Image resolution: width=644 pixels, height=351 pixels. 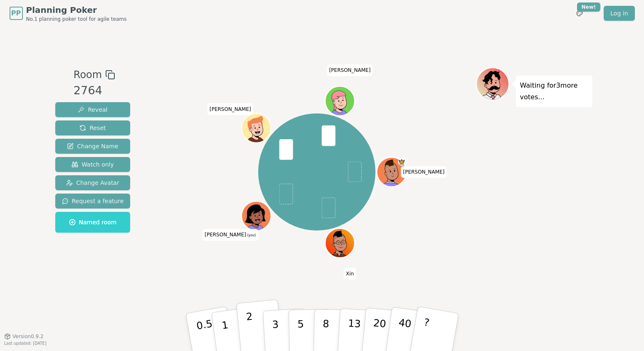 What do you see at coordinates (28, 336) in the screenshot?
I see `span: Version 0.9.2` at bounding box center [28, 336].